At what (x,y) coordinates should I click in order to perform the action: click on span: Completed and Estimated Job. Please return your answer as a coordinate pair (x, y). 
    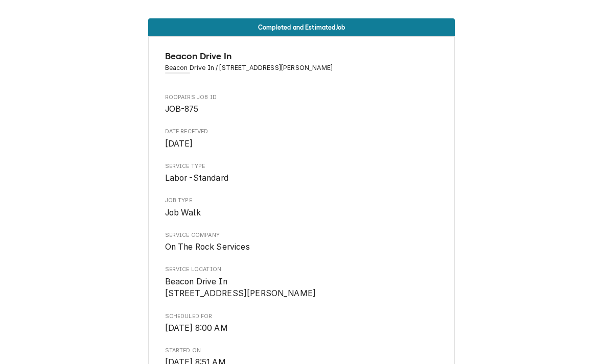
    Looking at the image, I should click on (302, 27).